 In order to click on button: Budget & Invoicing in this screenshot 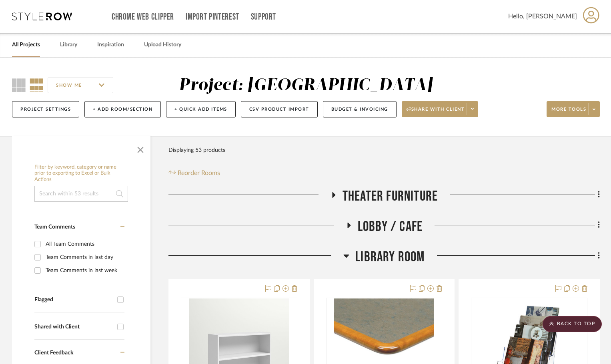, I will do `click(359, 109)`.